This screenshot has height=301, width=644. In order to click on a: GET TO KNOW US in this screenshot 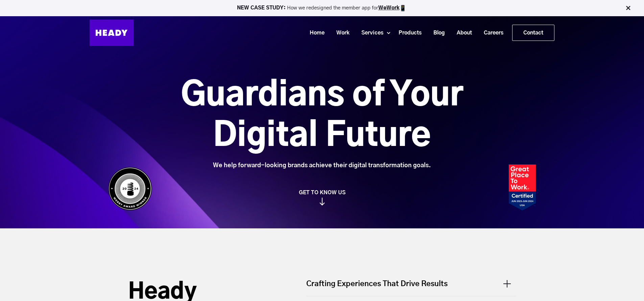, I will do `click(322, 197)`.